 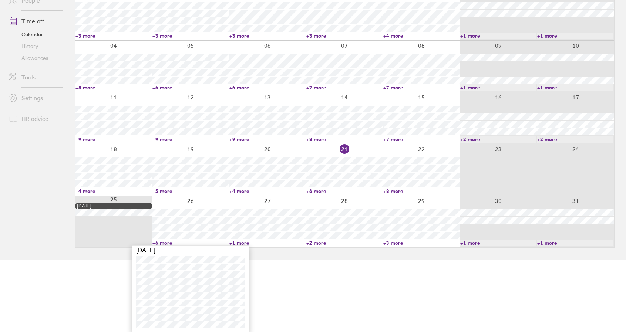 I want to click on a: Time off, so click(x=33, y=21).